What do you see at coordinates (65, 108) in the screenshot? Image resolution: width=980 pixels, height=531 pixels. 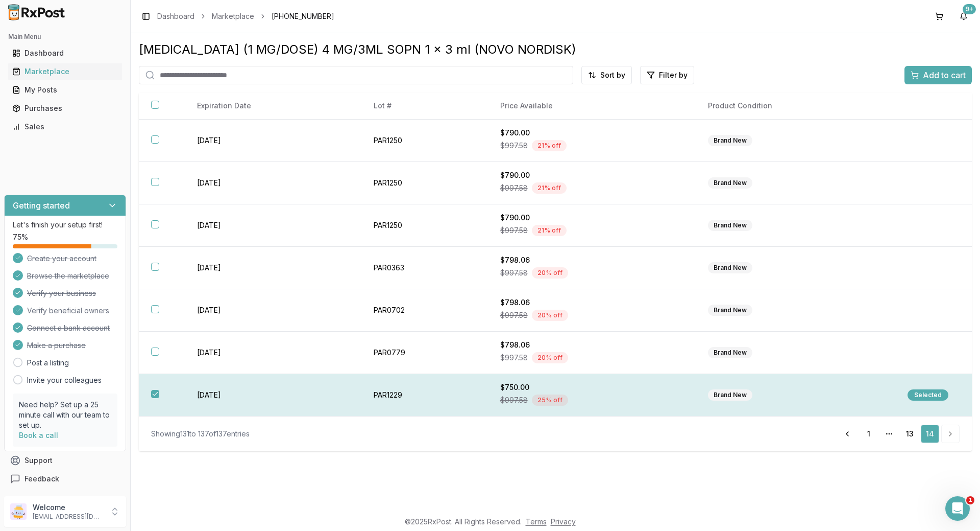 I see `button: Purchases` at bounding box center [65, 108].